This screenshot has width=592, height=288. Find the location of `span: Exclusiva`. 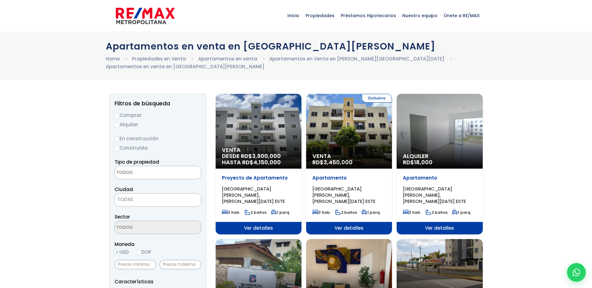

span: Exclusiva is located at coordinates (377, 98).